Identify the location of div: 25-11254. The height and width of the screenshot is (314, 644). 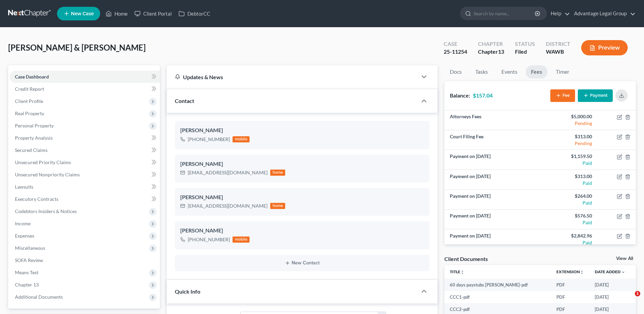
(455, 52).